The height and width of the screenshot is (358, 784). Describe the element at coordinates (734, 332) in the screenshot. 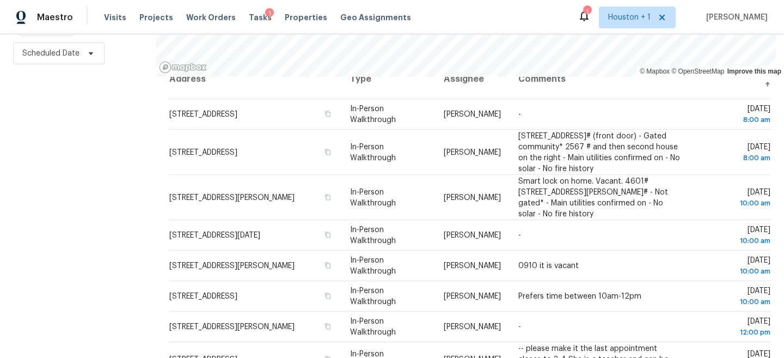

I see `div: 12:00 pm` at that location.